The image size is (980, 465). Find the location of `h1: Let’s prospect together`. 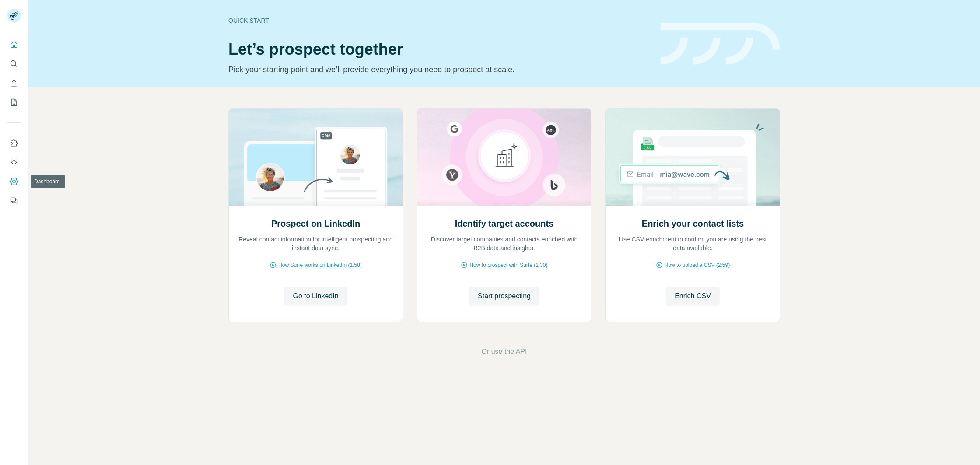

h1: Let’s prospect together is located at coordinates (439, 50).